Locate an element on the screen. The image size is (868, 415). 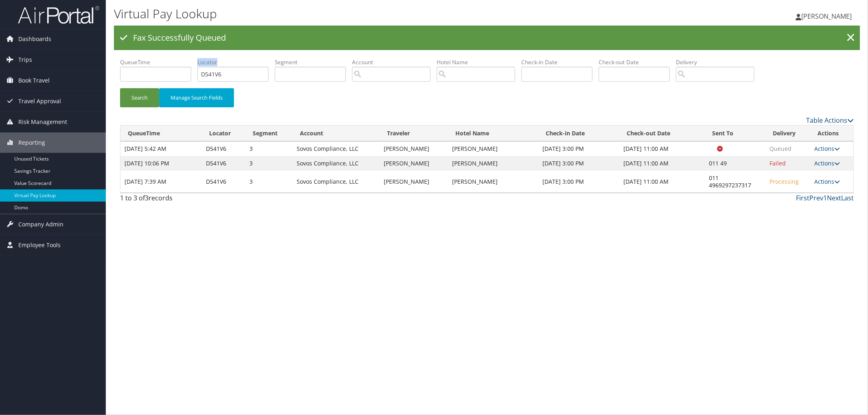
span: Processing is located at coordinates (785, 181).